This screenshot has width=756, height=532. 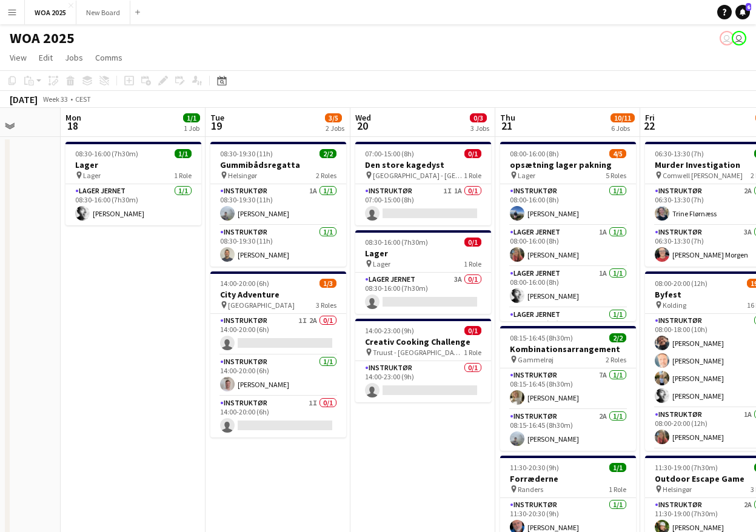 I want to click on a: Comms, so click(x=108, y=58).